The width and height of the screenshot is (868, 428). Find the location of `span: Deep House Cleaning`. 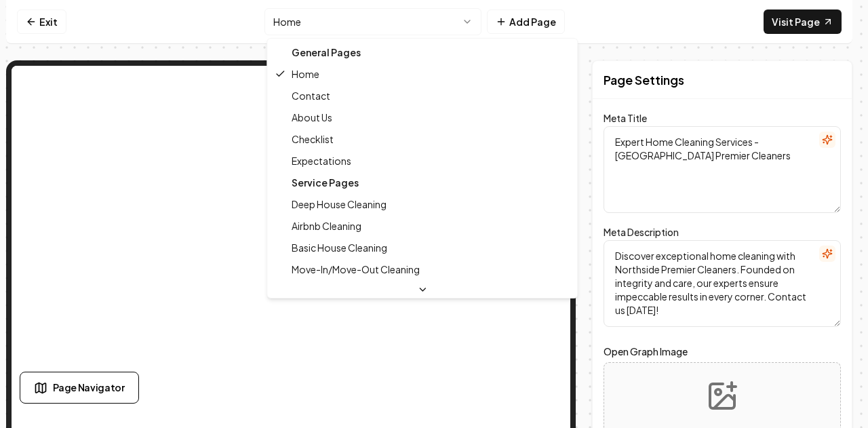

span: Deep House Cleaning is located at coordinates (339, 204).